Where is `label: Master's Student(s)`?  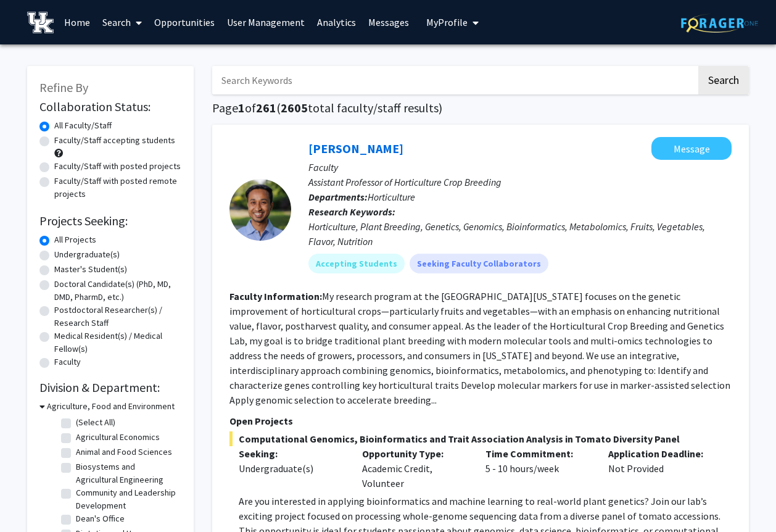 label: Master's Student(s) is located at coordinates (91, 269).